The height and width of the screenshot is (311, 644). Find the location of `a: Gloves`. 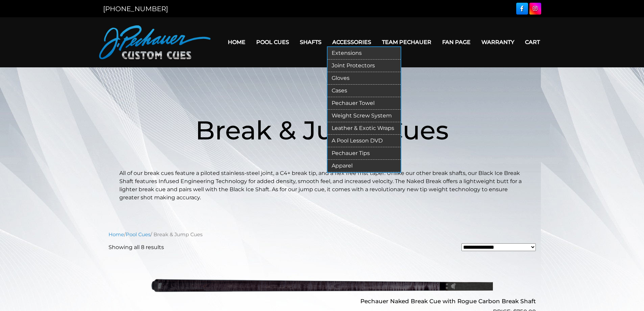

a: Gloves is located at coordinates (364, 78).